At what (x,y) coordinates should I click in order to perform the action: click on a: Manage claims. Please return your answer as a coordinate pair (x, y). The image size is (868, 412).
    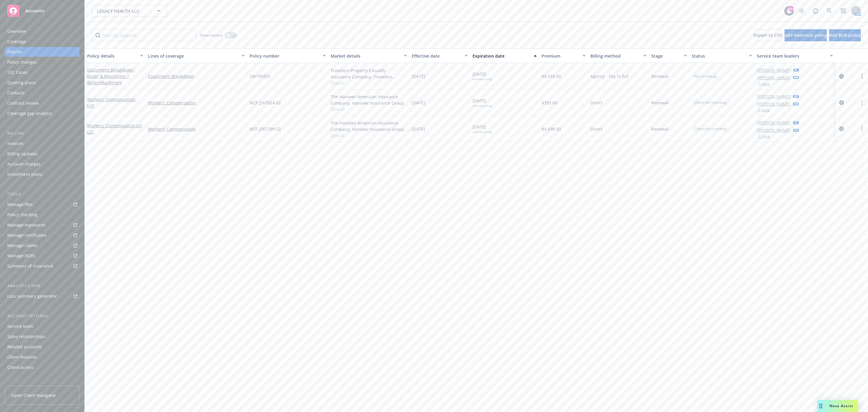
    Looking at the image, I should click on (42, 245).